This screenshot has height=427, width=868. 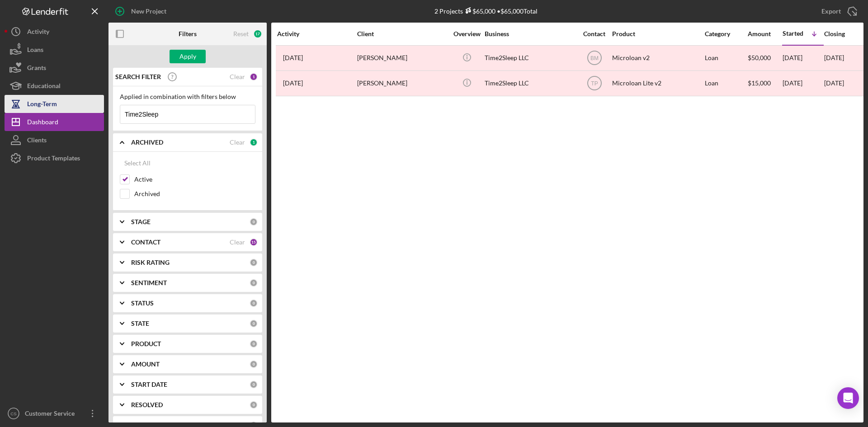 What do you see at coordinates (188, 34) in the screenshot?
I see `b: Filters` at bounding box center [188, 34].